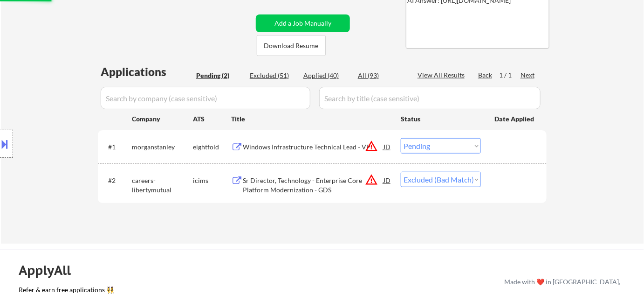 Image resolution: width=644 pixels, height=295 pixels. What do you see at coordinates (510, 75) in the screenshot?
I see `div: 1 / 1` at bounding box center [510, 75].